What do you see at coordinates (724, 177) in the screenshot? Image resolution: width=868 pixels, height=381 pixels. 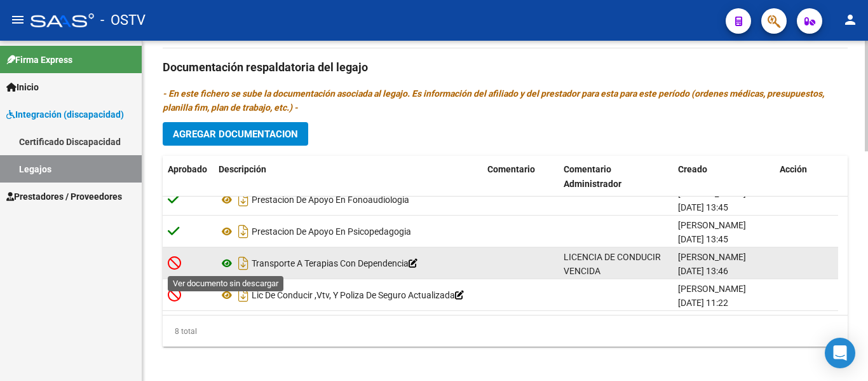 I see `datatable-header-cell: Creado` at bounding box center [724, 177].